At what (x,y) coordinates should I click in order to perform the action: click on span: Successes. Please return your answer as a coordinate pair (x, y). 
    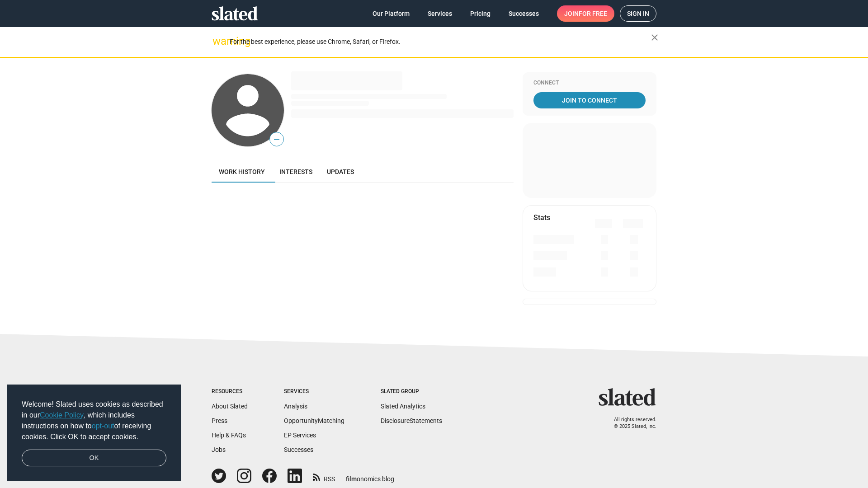
    Looking at the image, I should click on (524, 14).